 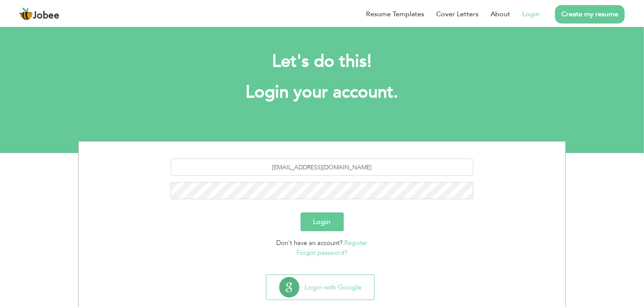 What do you see at coordinates (46, 16) in the screenshot?
I see `span: Jobee` at bounding box center [46, 16].